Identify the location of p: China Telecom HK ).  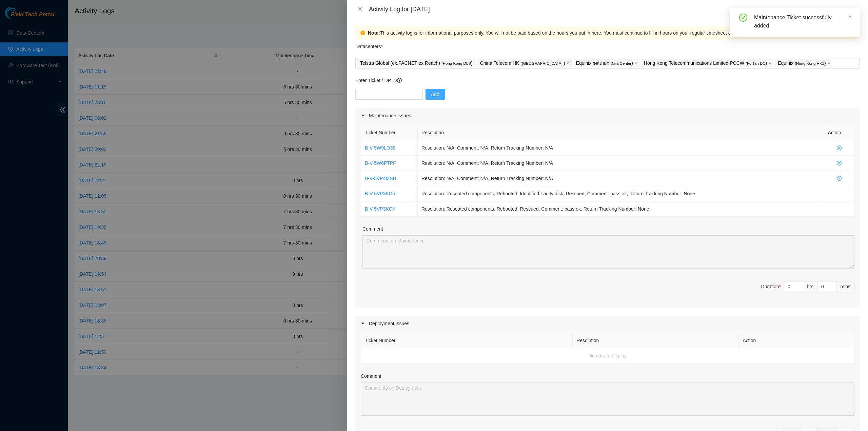
(522, 63).